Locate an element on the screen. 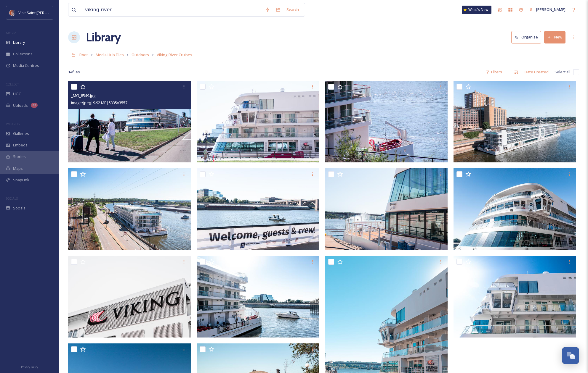  div: 23 is located at coordinates (34, 106).